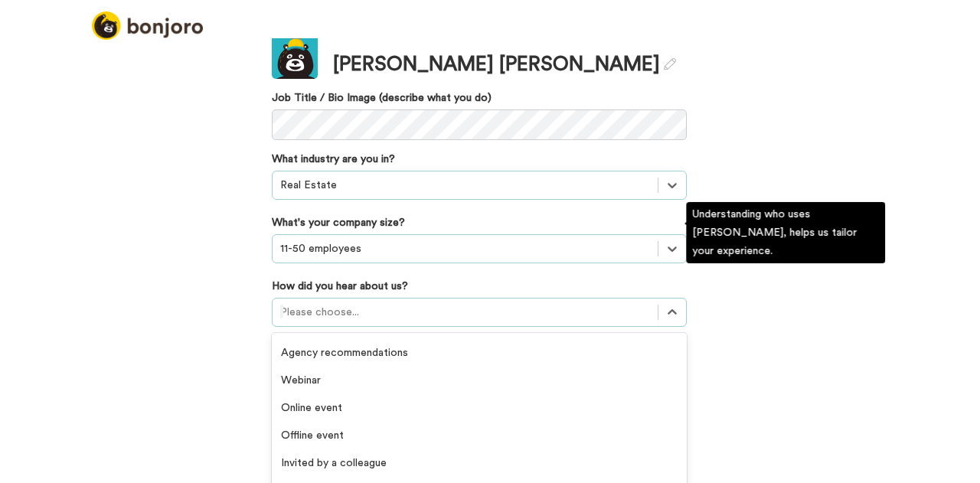 The height and width of the screenshot is (483, 980). What do you see at coordinates (339, 286) in the screenshot?
I see `label: How did you hear about us?` at bounding box center [339, 286].